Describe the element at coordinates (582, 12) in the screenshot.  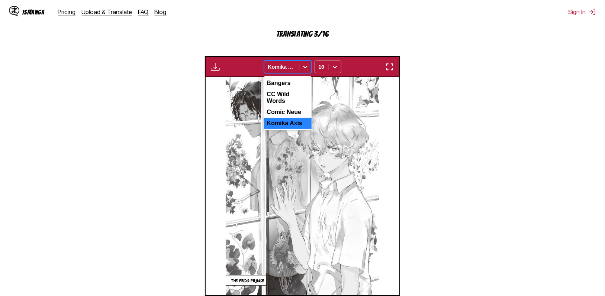
I see `button: Sign In` at that location.